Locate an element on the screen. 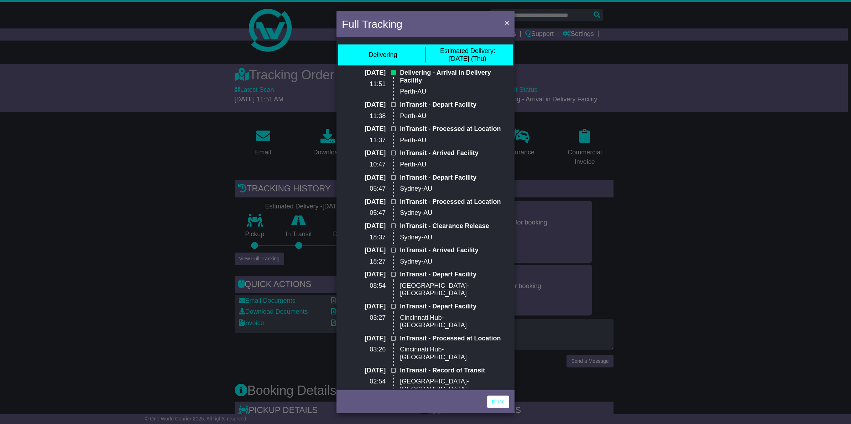 Image resolution: width=851 pixels, height=424 pixels. p: 18:27 is located at coordinates (363, 262).